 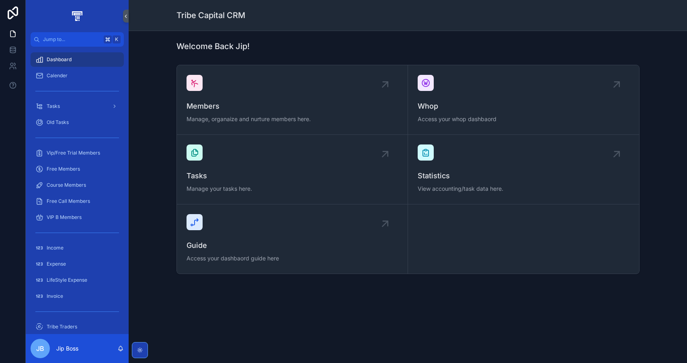 What do you see at coordinates (292, 239) in the screenshot?
I see `a: GuideAccess your dashbaord guide here` at bounding box center [292, 239].